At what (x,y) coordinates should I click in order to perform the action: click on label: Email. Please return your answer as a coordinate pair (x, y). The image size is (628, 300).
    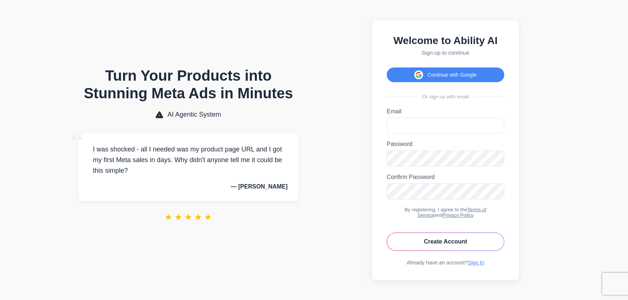
    Looking at the image, I should click on (445, 112).